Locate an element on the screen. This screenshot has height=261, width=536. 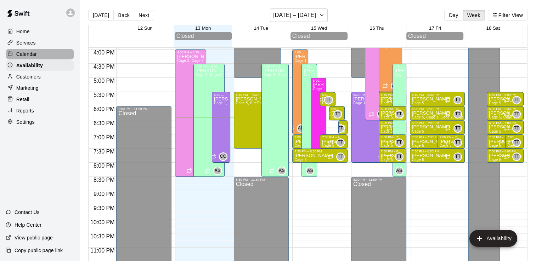
div: 4:00 PM – 7:00 PM is located at coordinates (300, 52).